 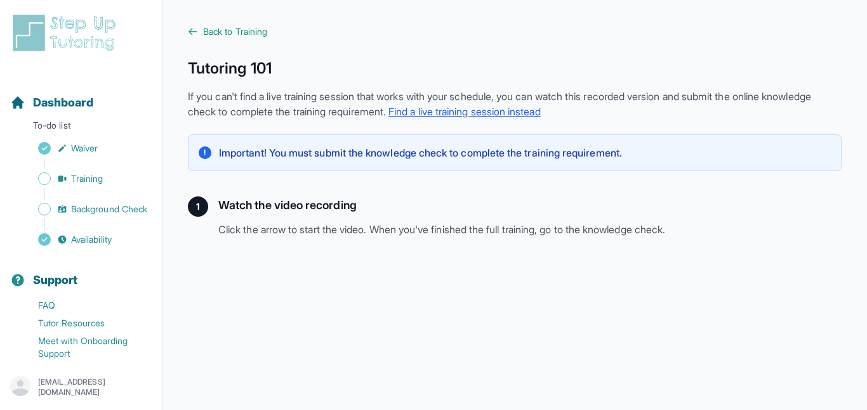 What do you see at coordinates (84, 148) in the screenshot?
I see `span: Waiver` at bounding box center [84, 148].